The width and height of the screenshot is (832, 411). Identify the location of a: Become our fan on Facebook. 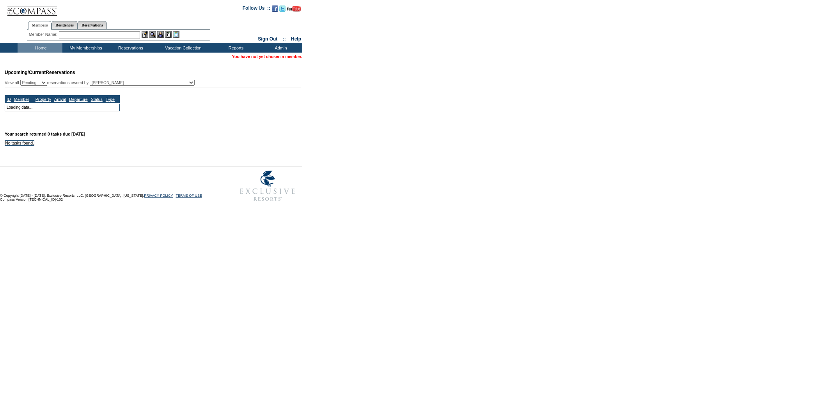
(275, 10).